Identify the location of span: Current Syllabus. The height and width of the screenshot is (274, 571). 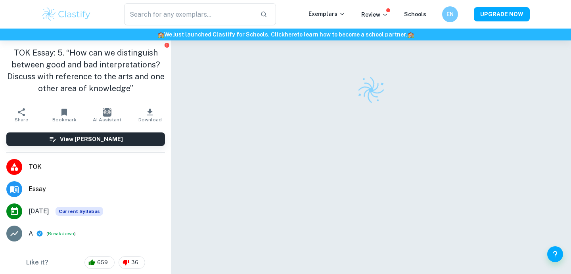
(79, 211).